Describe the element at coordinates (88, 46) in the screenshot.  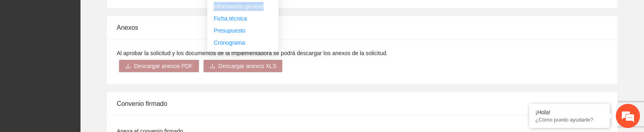
I see `div: Chatee con nosotros ahora` at that location.